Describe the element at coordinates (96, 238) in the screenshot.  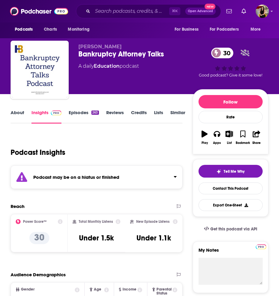
I see `h3: Under 1.5k` at that location.